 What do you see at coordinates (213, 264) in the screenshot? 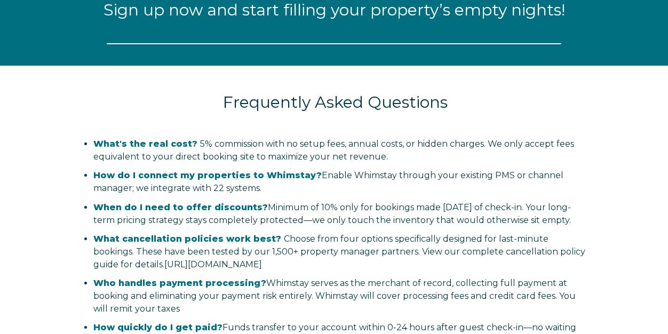
I see `a: Vínculo https://salespage.whimstay.com/cancellation-policy-options` at bounding box center [213, 264].